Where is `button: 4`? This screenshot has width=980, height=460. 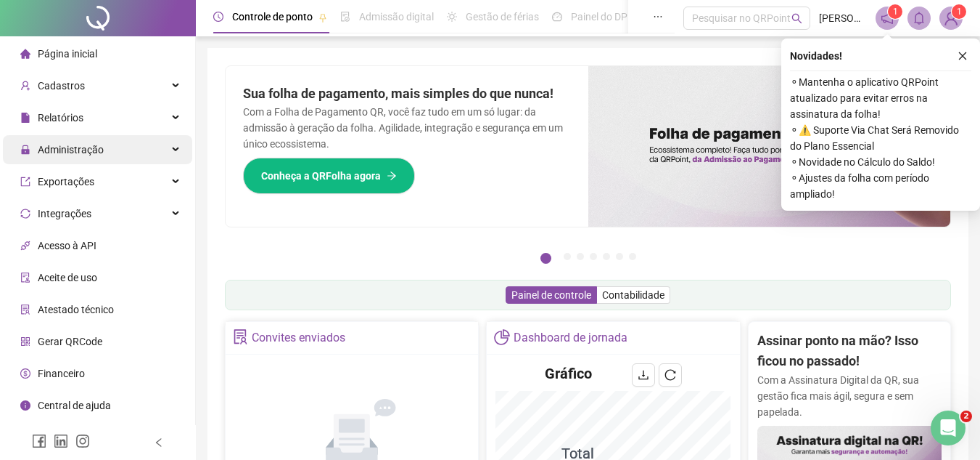
button: 4 is located at coordinates (594, 257).